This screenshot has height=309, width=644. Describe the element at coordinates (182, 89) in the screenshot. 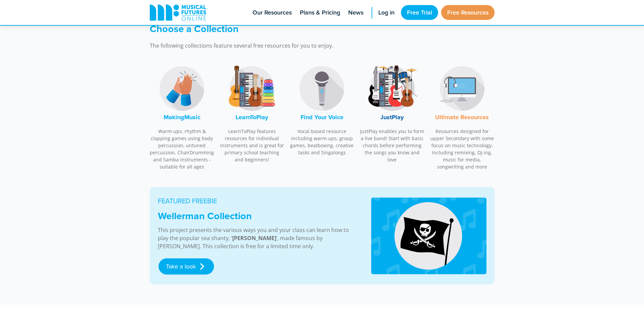

I see `img: MakingMusic Logo` at that location.